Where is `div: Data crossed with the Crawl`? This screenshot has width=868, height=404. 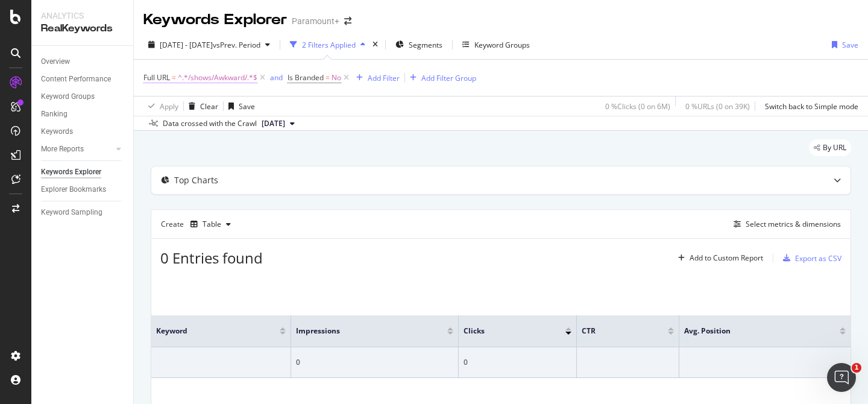 div: Data crossed with the Crawl is located at coordinates (210, 124).